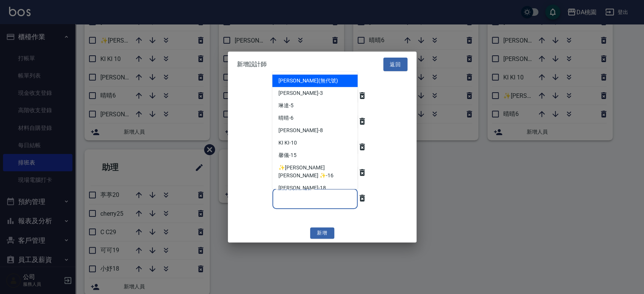  I want to click on span: 晴晴 -6, so click(286, 118).